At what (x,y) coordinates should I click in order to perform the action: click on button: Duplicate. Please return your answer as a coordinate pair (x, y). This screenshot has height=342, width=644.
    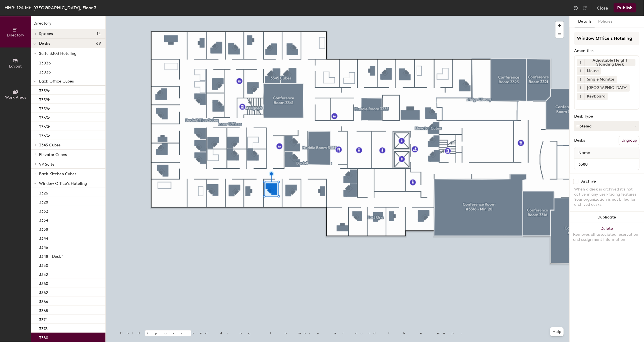
    Looking at the image, I should click on (607, 217).